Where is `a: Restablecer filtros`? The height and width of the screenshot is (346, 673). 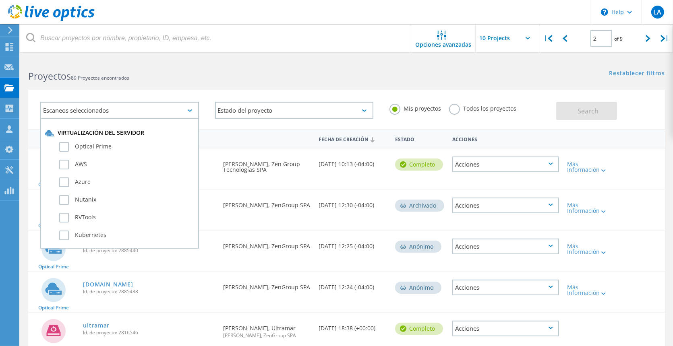 a: Restablecer filtros is located at coordinates (637, 74).